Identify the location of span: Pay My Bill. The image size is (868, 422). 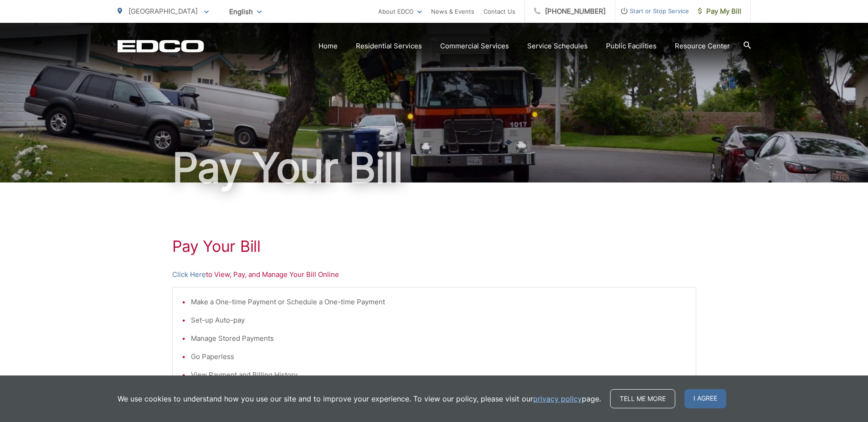
(719, 11).